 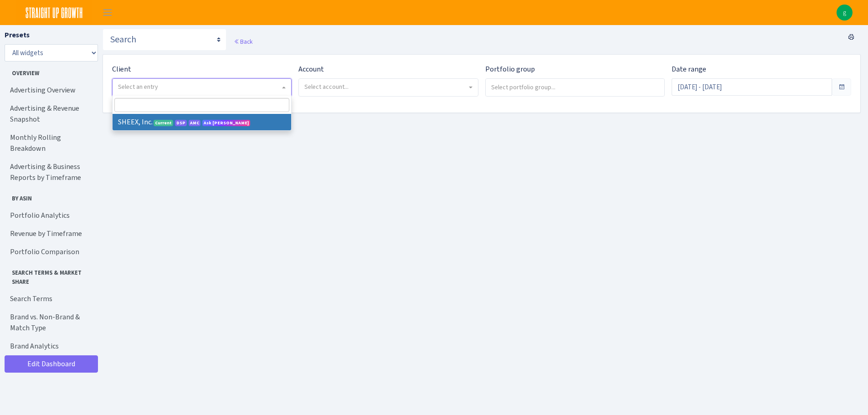 What do you see at coordinates (50, 114) in the screenshot?
I see `a: Advertising & Revenue Snapshot` at bounding box center [50, 114].